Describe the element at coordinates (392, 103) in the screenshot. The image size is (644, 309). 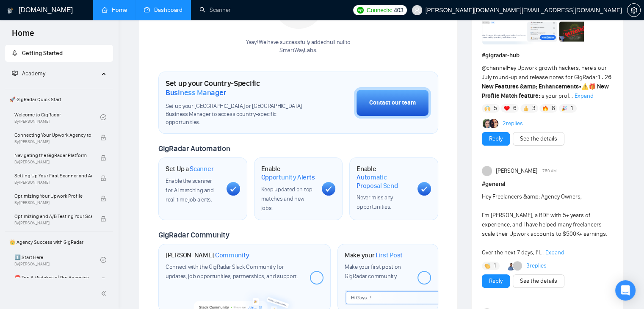
I see `button: Contact our team` at that location.